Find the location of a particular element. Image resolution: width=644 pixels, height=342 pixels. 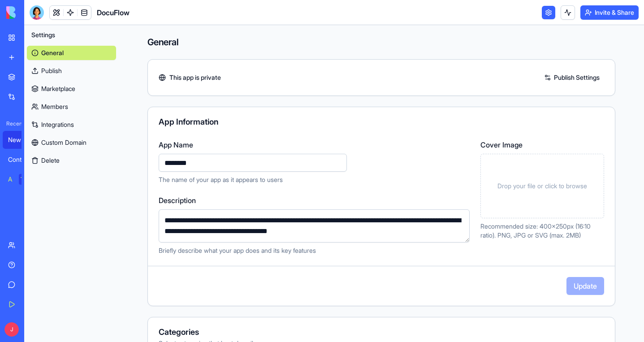

button: Invite & Share is located at coordinates (609, 13).